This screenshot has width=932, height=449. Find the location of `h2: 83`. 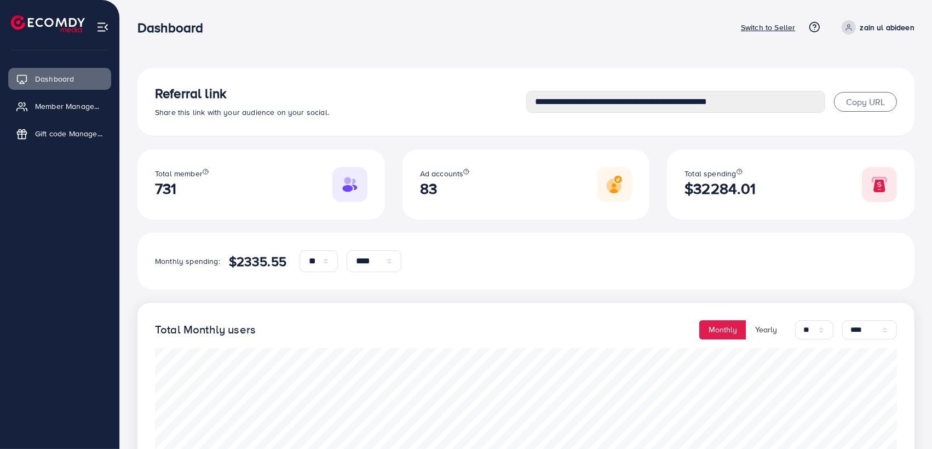

h2: 83 is located at coordinates (445, 188).